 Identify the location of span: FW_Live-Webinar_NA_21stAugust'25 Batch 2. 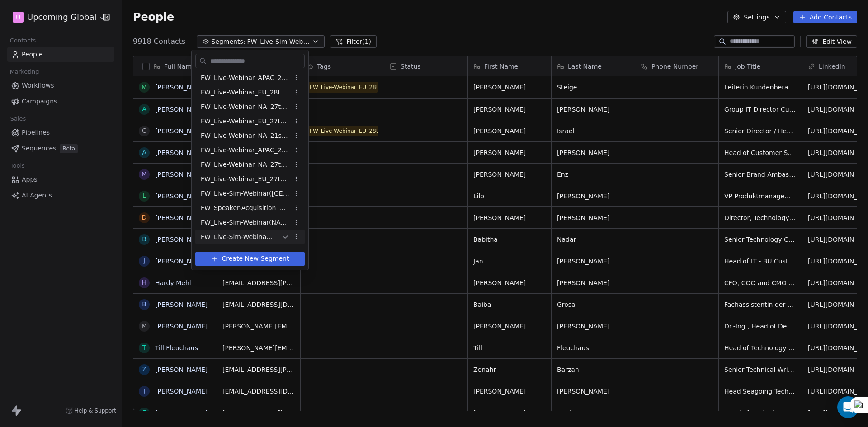
(245, 136).